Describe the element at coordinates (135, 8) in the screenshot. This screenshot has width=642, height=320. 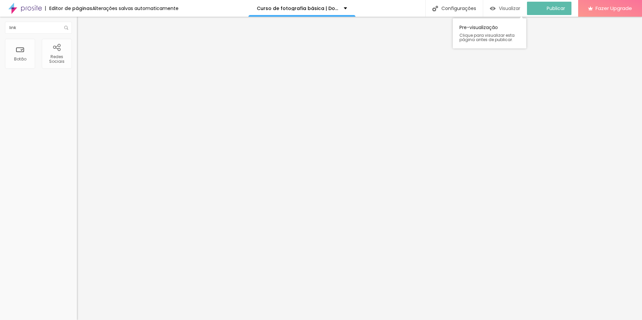
I see `div: Alterações salvas automaticamente` at that location.